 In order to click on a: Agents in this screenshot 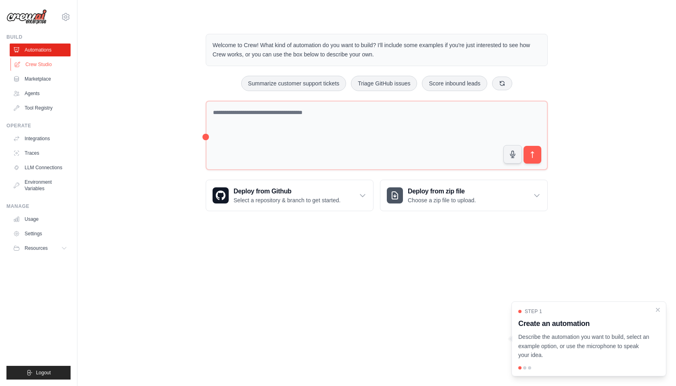, I will do `click(40, 94)`.